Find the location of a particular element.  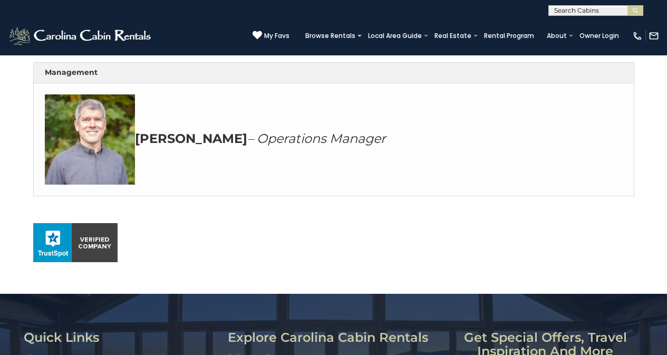

a: Real Estate is located at coordinates (453, 36).